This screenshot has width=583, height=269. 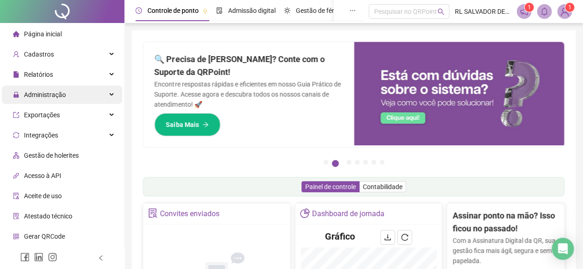 What do you see at coordinates (524, 12) in the screenshot?
I see `span: notification` at bounding box center [524, 12].